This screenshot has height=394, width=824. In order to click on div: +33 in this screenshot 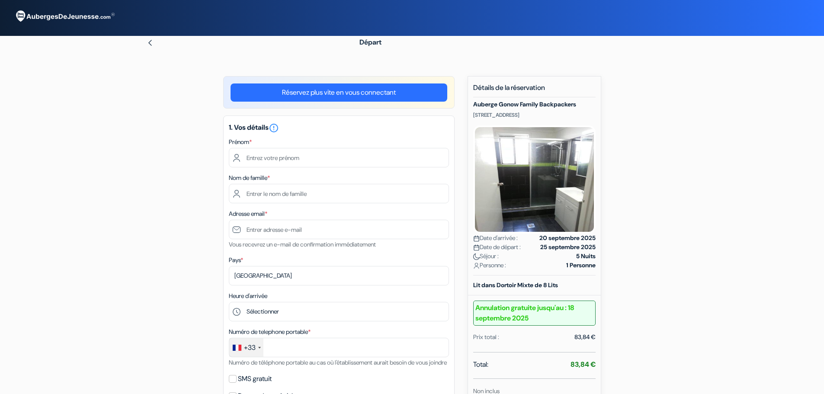, I will do `click(250, 348)`.